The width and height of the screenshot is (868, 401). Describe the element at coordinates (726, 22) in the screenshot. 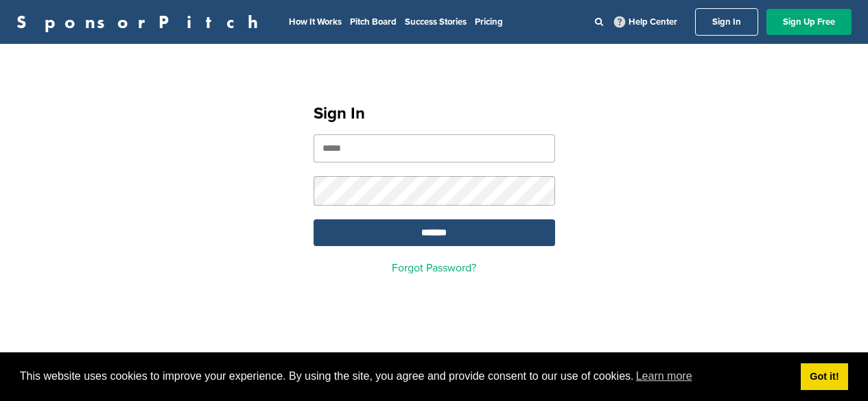

I see `a: Sign In` at that location.